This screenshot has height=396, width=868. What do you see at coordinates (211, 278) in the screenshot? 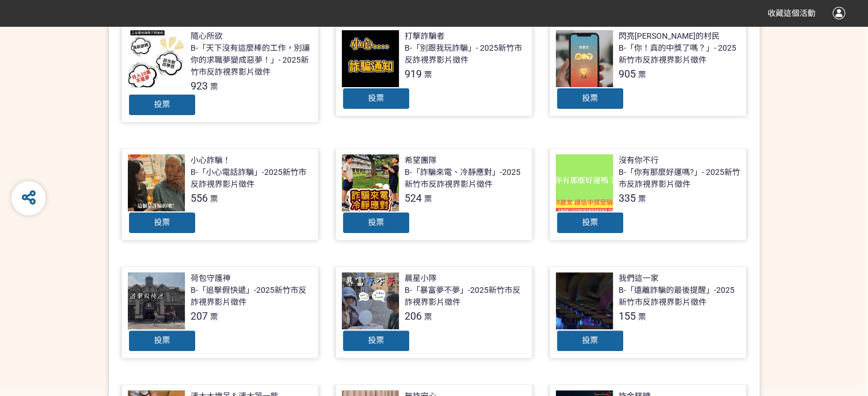
I see `div: 荷包守護神` at bounding box center [211, 278].